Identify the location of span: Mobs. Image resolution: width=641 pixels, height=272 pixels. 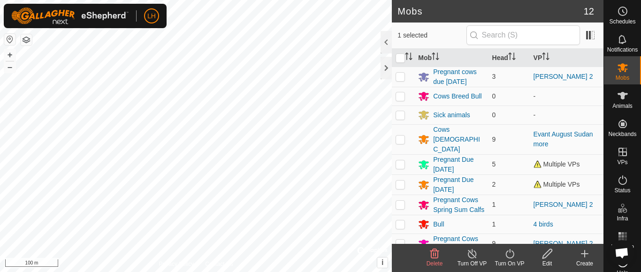
(622, 78).